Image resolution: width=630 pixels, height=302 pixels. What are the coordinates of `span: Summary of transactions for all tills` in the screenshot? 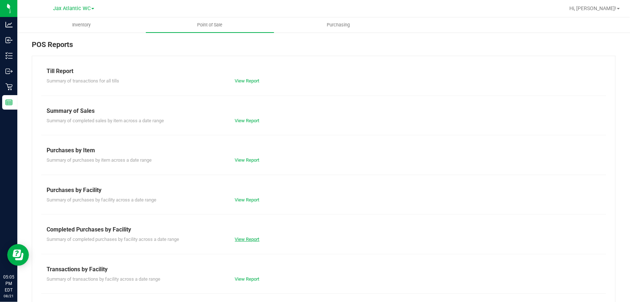 It's located at (83, 81).